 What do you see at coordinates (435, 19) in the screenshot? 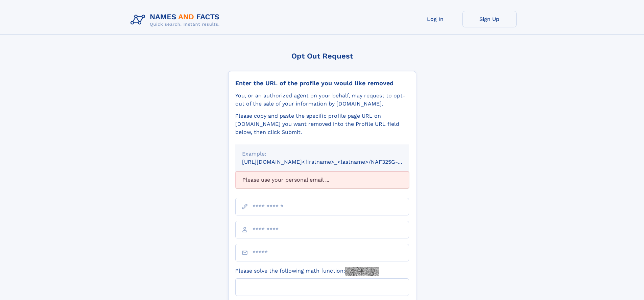
I see `a: Log In` at bounding box center [435, 19].